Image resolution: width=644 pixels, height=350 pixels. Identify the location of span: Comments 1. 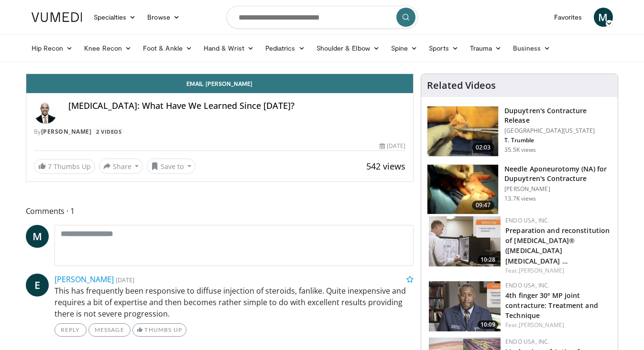
(220, 211).